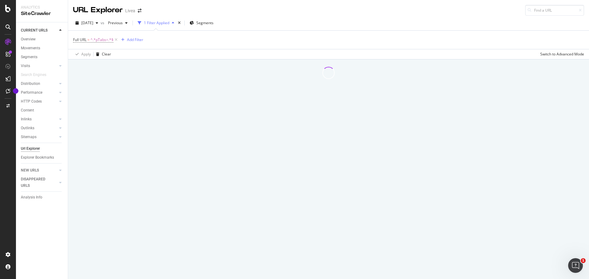 The image size is (589, 279). Describe the element at coordinates (42, 110) in the screenshot. I see `a: Content` at that location.